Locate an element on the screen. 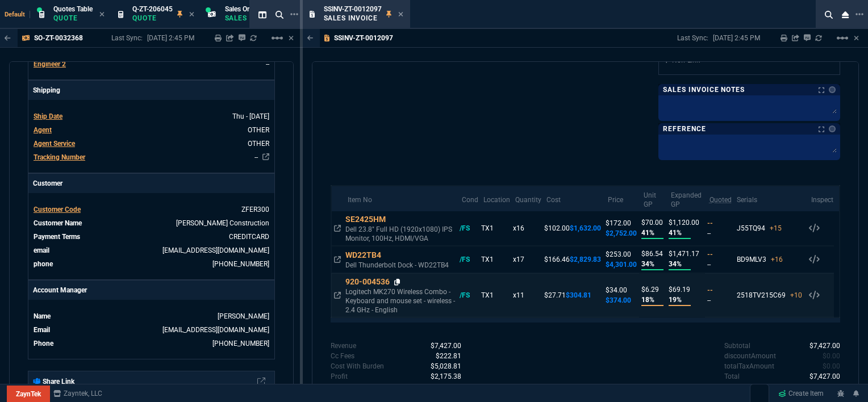 Image resolution: width=868 pixels, height=402 pixels. nx-icon: Search is located at coordinates (279, 15).